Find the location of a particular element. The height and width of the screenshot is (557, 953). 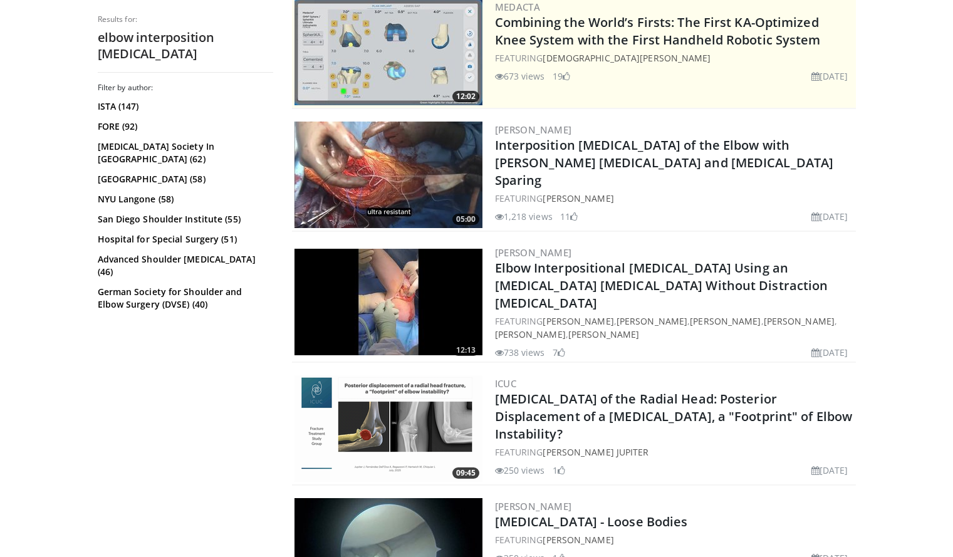

div: FEATURING , , , , , is located at coordinates (674, 328).